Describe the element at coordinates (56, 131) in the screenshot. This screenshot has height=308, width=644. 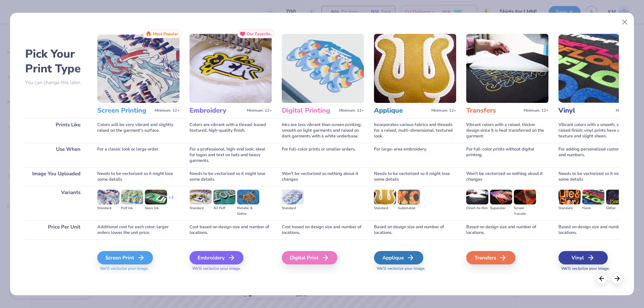
I see `div: Prints Like` at that location.